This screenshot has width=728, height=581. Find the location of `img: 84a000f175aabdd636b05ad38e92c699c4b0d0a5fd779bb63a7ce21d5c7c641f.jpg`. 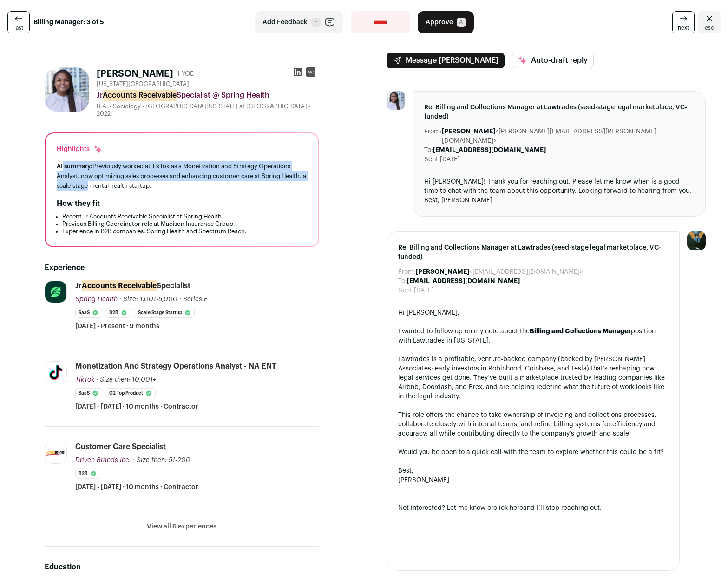

img: 84a000f175aabdd636b05ad38e92c699c4b0d0a5fd779bb63a7ce21d5c7c641f.jpg is located at coordinates (56, 292).